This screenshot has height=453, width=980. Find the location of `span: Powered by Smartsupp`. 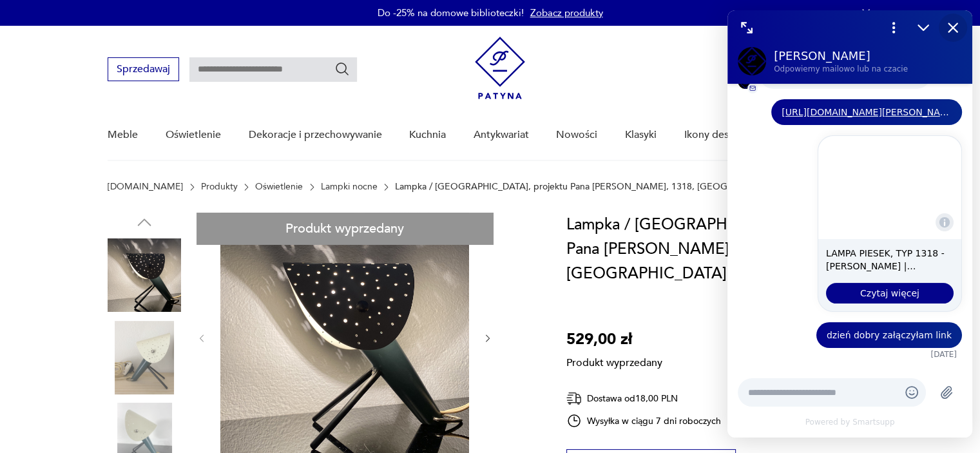

span: Powered by Smartsupp is located at coordinates (122, 412).